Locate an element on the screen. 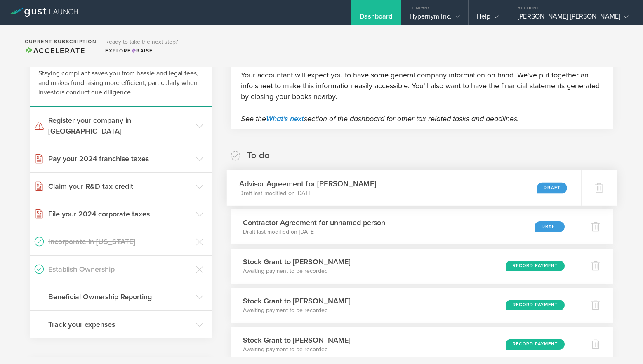  div: Explore is located at coordinates (142, 51).